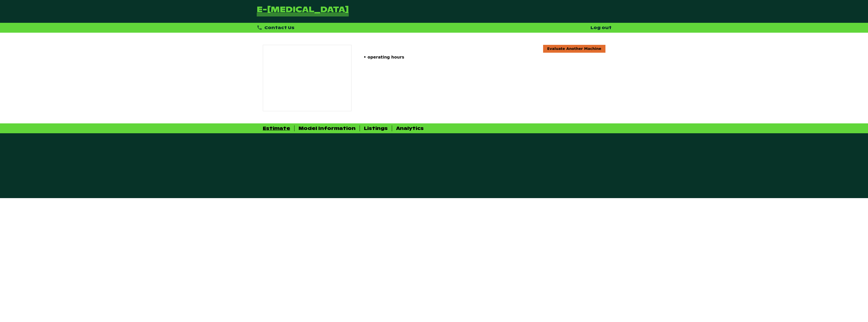  Describe the element at coordinates (574, 48) in the screenshot. I see `a: Evaluate Another Machine` at that location.